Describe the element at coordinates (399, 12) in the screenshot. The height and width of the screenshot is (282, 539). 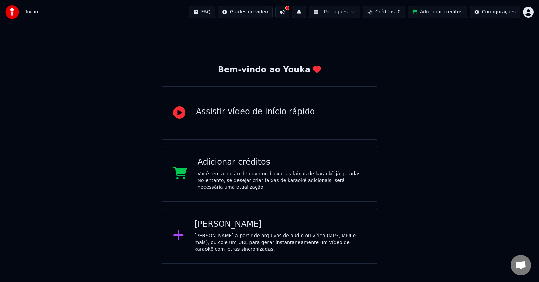
I see `span: 0` at that location.